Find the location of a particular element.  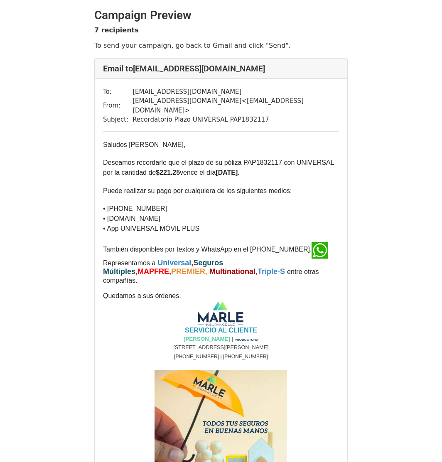

font: Puede realizar su pago por cualquiera de los siguientes medios: is located at coordinates (197, 191).